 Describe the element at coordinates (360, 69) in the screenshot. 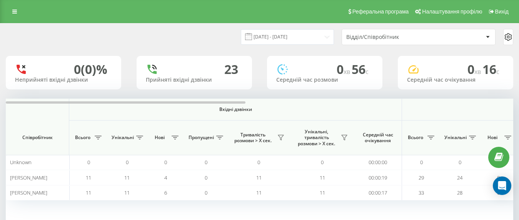

I see `span: 56` at that location.